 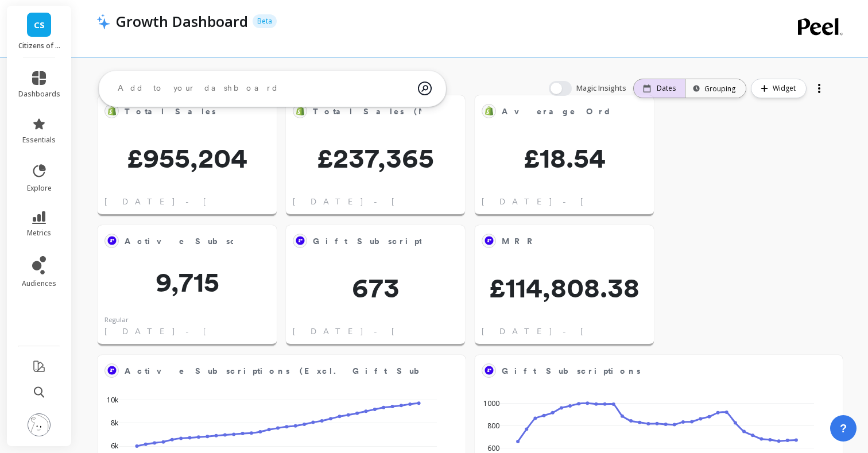 I want to click on p: Citizens of Soil, so click(x=39, y=46).